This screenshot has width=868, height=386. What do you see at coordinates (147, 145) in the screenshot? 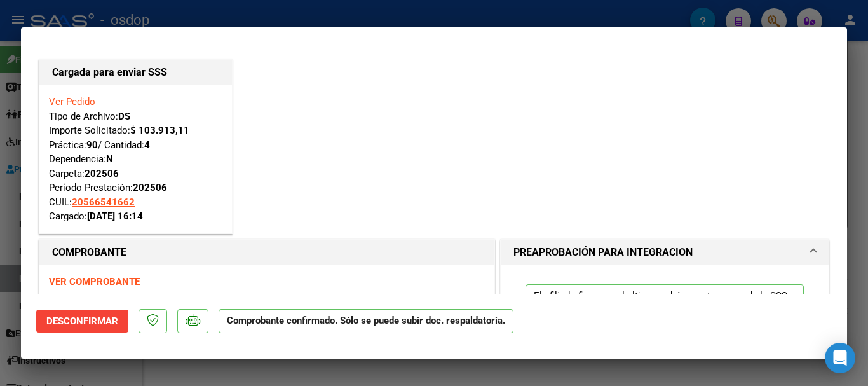
I see `strong: 4` at bounding box center [147, 145].